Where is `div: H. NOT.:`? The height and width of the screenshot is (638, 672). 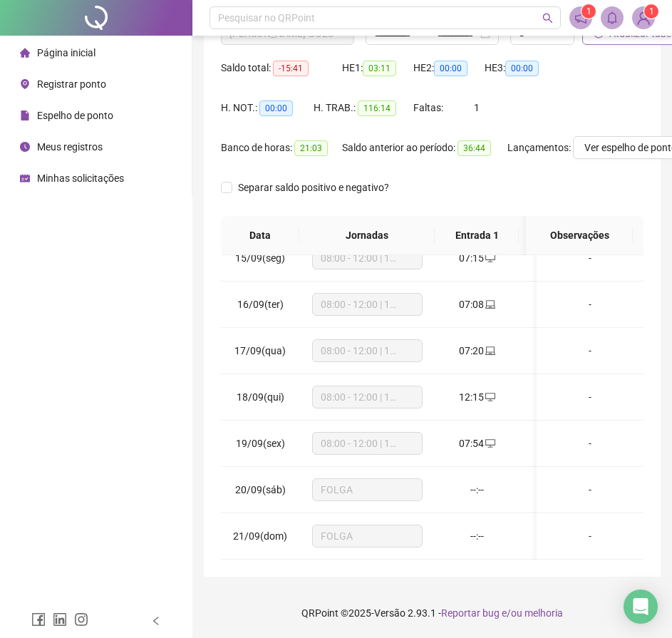
div: H. NOT.: is located at coordinates (267, 108).